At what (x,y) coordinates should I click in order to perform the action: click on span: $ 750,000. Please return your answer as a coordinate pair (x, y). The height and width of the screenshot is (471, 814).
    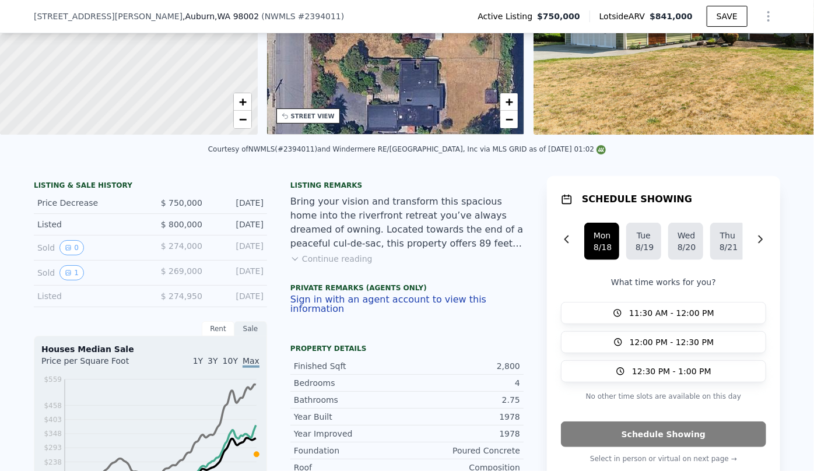
    Looking at the image, I should click on (181, 203).